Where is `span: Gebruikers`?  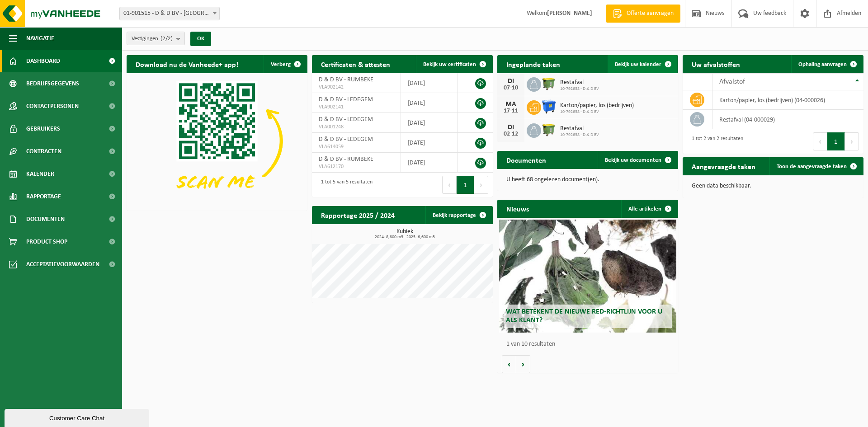 span: Gebruikers is located at coordinates (43, 128).